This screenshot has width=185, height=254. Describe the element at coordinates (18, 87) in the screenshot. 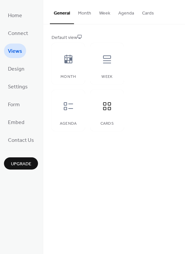

I see `a: Settings` at that location.